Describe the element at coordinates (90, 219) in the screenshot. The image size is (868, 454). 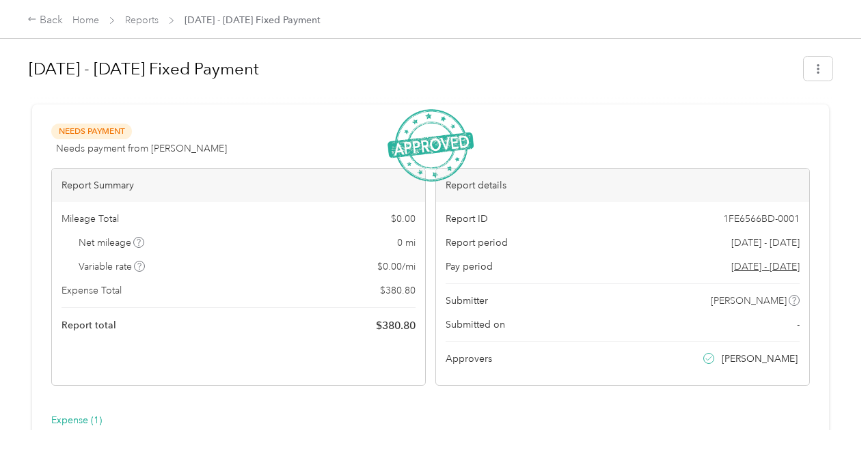
I see `span: Mileage Total` at that location.